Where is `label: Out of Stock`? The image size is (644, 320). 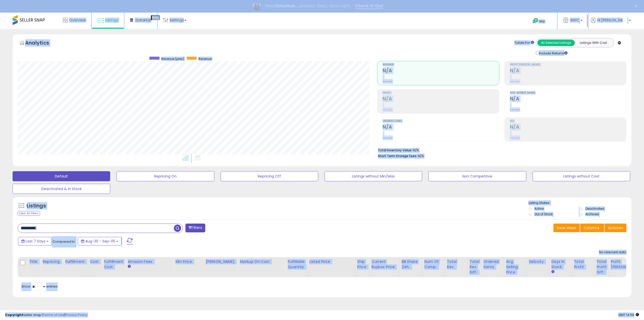
label: Out of Stock is located at coordinates (543, 214).